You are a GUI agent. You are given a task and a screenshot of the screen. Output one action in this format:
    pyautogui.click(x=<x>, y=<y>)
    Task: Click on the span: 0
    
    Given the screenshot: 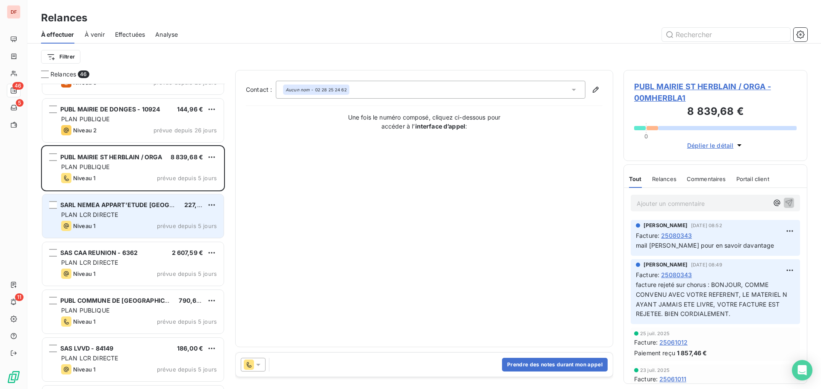 What is the action you would take?
    pyautogui.click(x=646, y=136)
    